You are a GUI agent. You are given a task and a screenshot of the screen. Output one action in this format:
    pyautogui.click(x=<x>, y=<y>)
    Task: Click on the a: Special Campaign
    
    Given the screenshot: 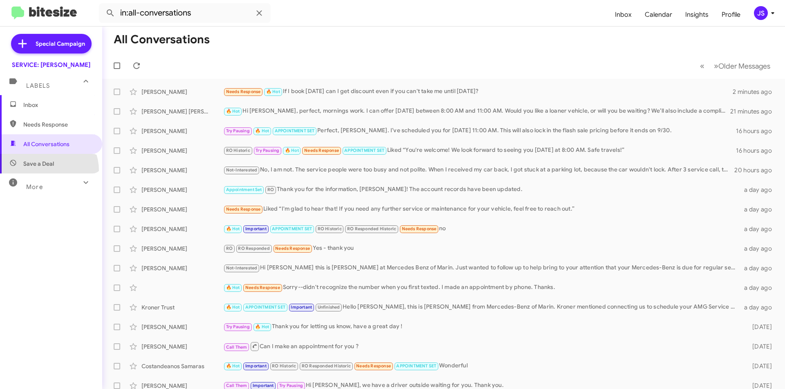 What is the action you would take?
    pyautogui.click(x=51, y=44)
    